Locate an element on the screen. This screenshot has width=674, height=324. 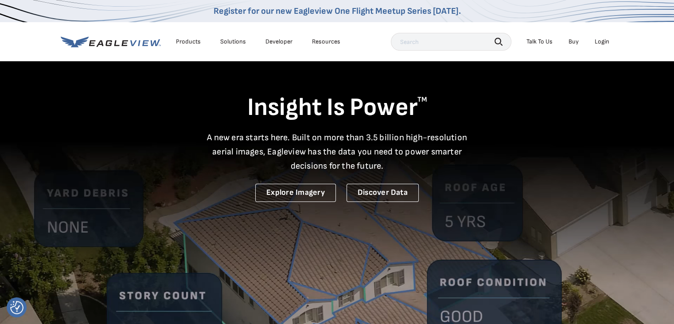
input: Search is located at coordinates (451, 42).